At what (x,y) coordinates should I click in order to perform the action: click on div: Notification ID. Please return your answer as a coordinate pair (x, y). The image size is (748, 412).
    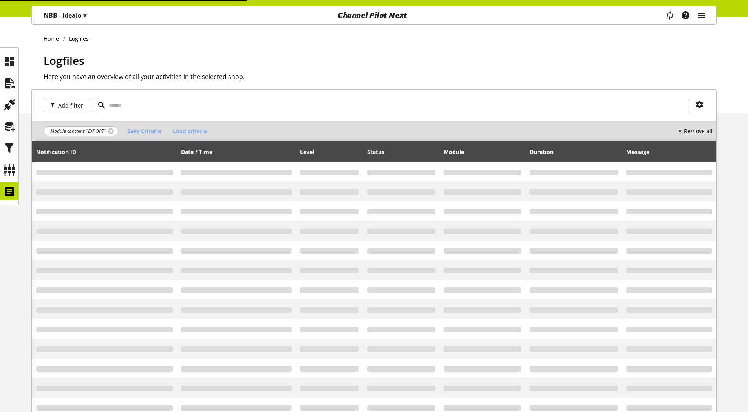
    Looking at the image, I should click on (104, 152).